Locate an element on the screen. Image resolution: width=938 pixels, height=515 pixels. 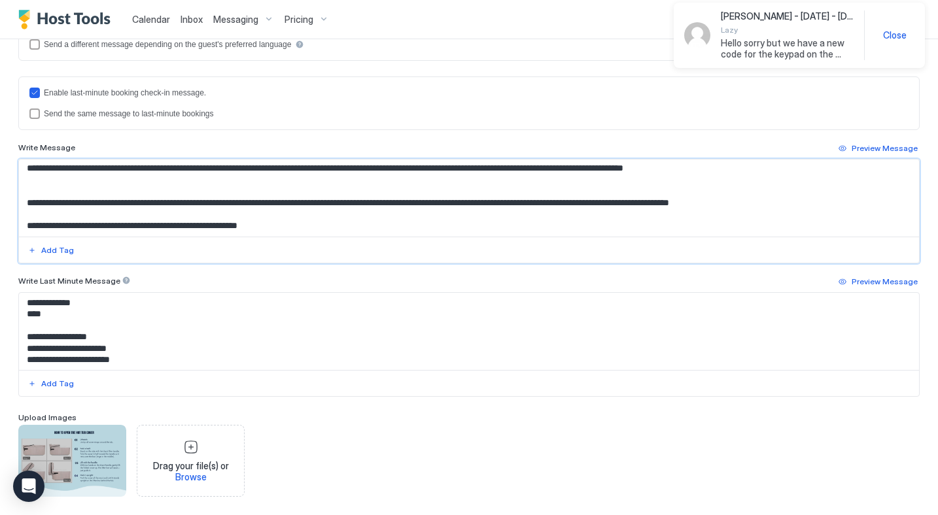
div: Open Intercom Messenger is located at coordinates (29, 487).